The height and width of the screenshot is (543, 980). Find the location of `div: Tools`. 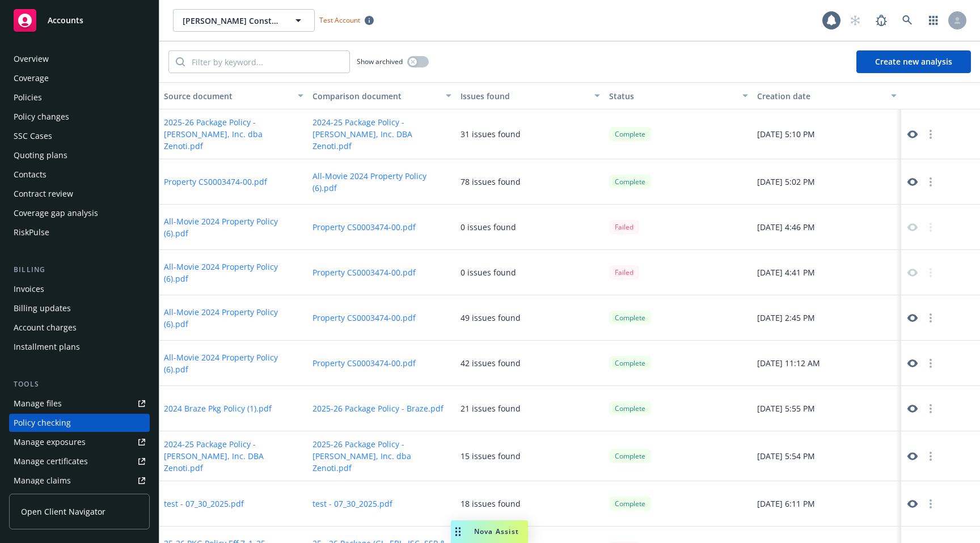

div: Tools is located at coordinates (79, 384).